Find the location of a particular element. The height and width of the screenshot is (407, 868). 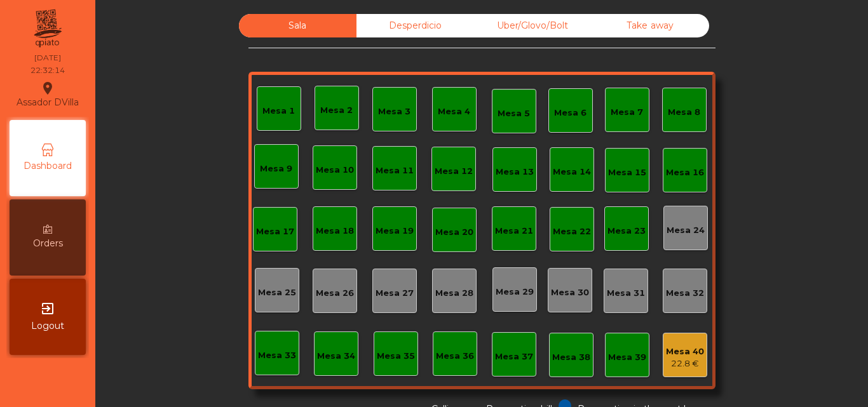

div: Mesa 14 is located at coordinates (572, 172).